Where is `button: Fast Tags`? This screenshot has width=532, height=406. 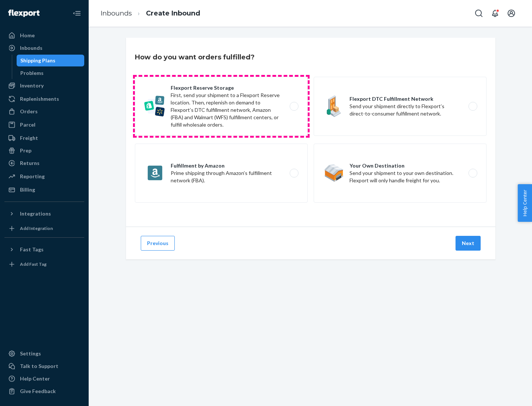 button: Fast Tags is located at coordinates (44, 250).